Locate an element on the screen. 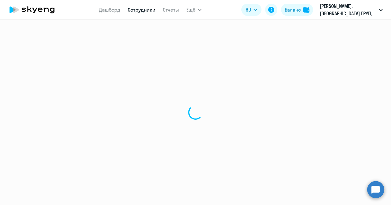  button: Балансbalance is located at coordinates (297, 10).